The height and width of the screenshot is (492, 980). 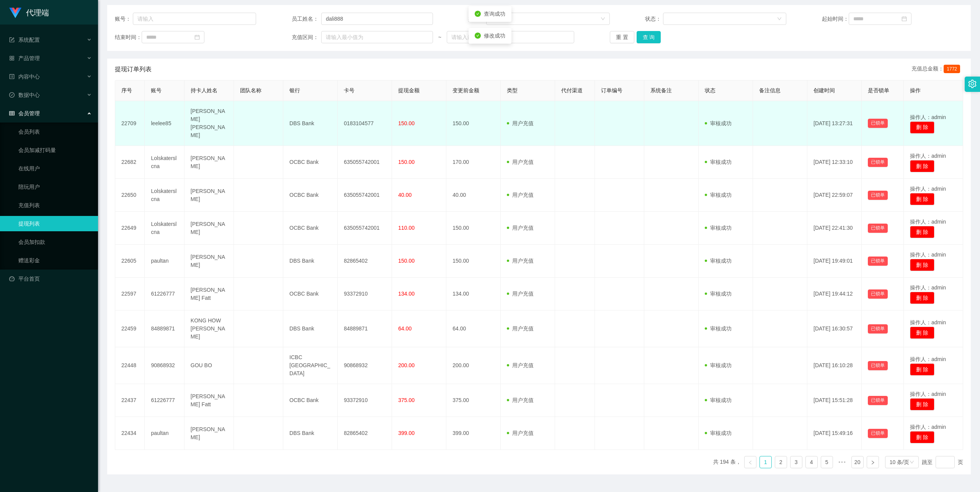 What do you see at coordinates (796, 462) in the screenshot?
I see `a: 3` at bounding box center [796, 462].